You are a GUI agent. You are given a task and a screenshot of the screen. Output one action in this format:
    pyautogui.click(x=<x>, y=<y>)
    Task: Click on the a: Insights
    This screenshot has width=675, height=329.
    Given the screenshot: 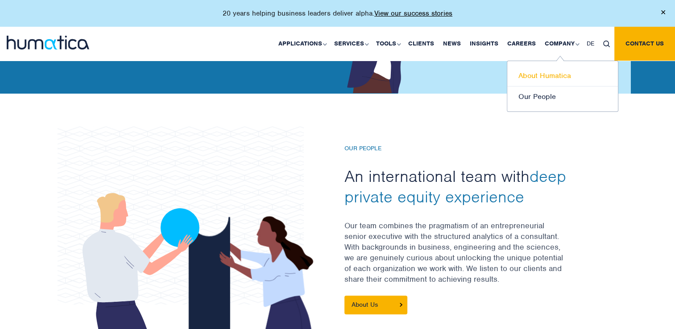 What is the action you would take?
    pyautogui.click(x=484, y=44)
    